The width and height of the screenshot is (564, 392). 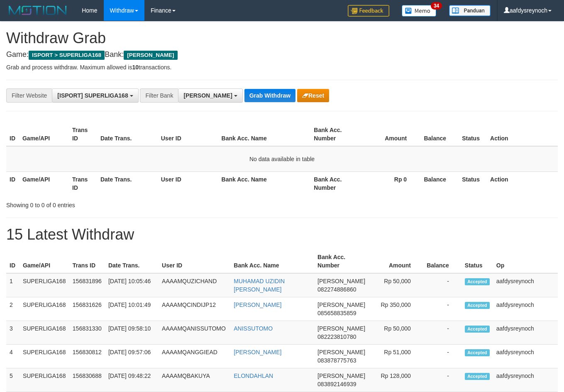 I want to click on th: Rp 0, so click(x=389, y=183).